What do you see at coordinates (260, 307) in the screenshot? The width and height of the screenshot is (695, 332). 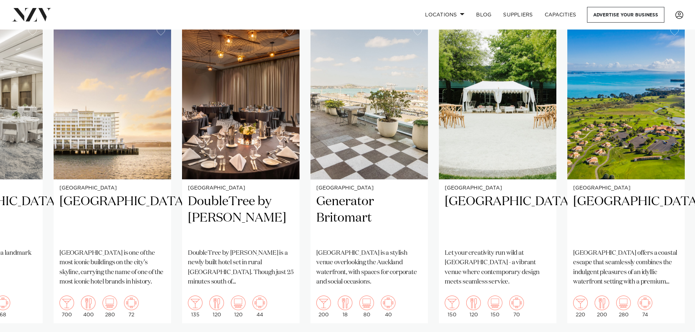 I see `div: 44` at bounding box center [260, 307].